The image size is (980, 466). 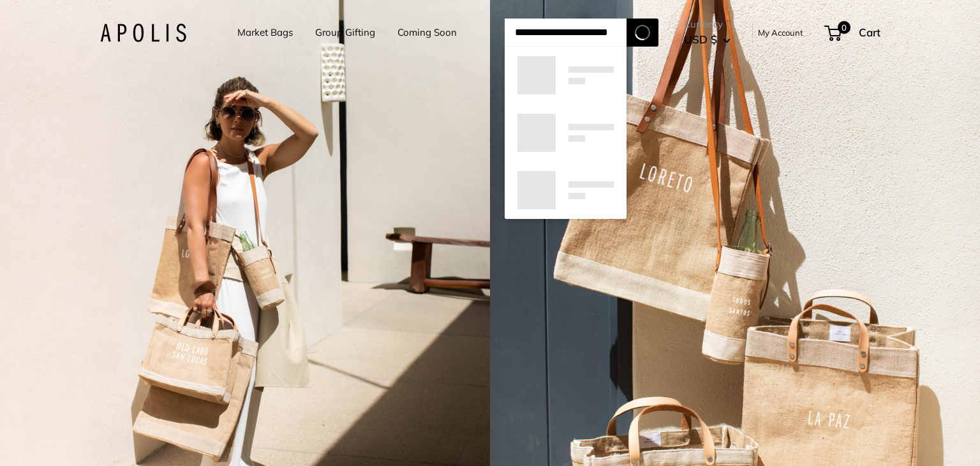 What do you see at coordinates (565, 32) in the screenshot?
I see `input: Search...` at bounding box center [565, 32].